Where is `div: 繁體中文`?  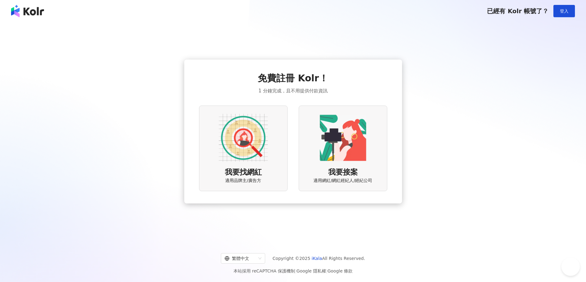
div: 繁體中文 is located at coordinates (240, 259).